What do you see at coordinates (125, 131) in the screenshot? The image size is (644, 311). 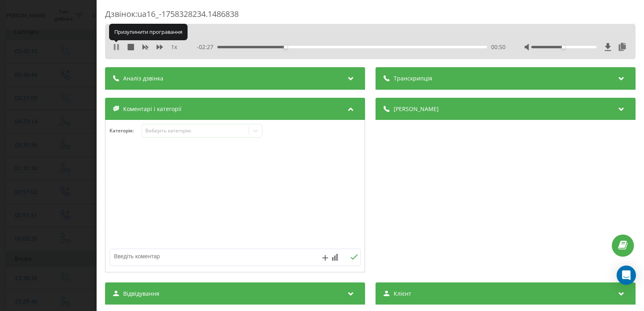 I see `h4: Категорія :` at bounding box center [125, 131].